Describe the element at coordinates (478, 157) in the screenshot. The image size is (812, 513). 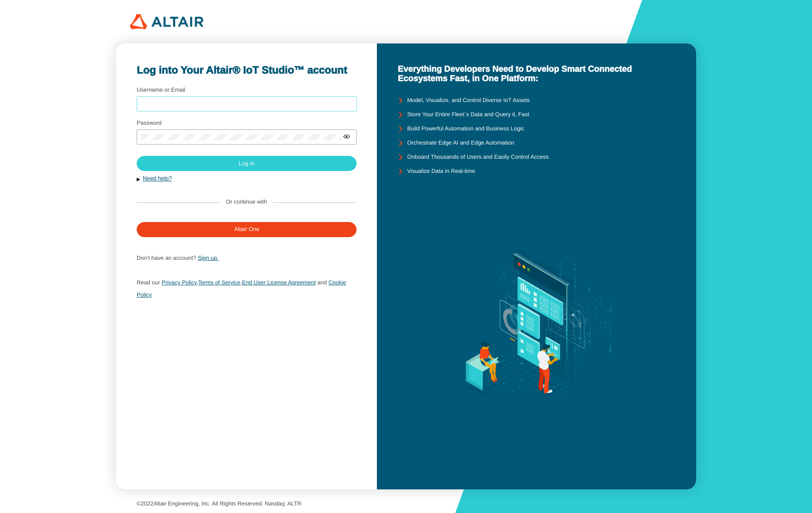
I see `unity-typography: Onboard Thousands of Users and Easily Control Access` at that location.